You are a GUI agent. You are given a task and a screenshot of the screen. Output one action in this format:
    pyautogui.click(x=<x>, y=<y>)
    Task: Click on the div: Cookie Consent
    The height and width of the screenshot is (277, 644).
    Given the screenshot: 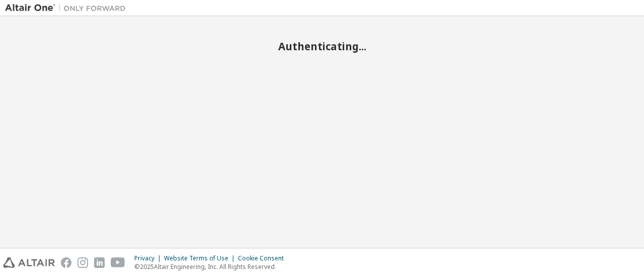 What is the action you would take?
    pyautogui.click(x=263, y=258)
    